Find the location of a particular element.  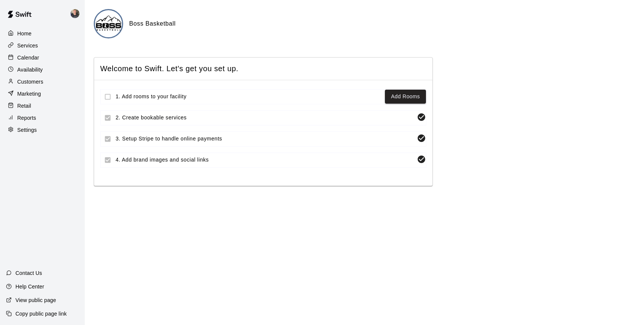

span: Welcome to Swift. Let's get you set up. is located at coordinates (263, 69).